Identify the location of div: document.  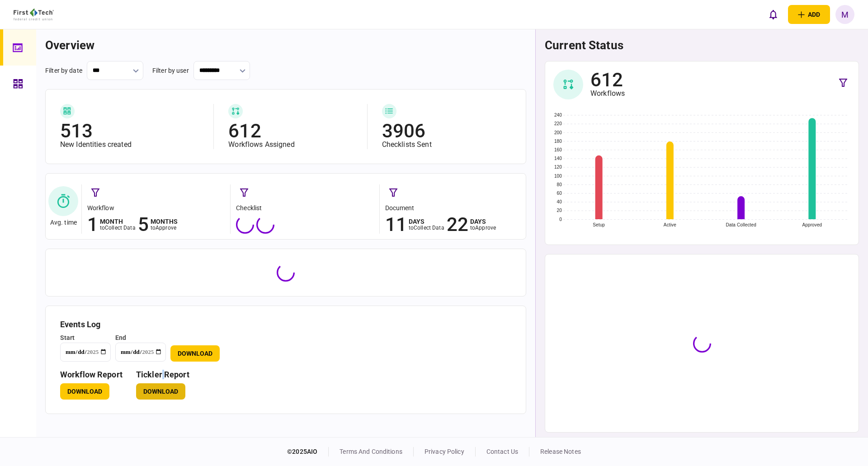
(454, 208).